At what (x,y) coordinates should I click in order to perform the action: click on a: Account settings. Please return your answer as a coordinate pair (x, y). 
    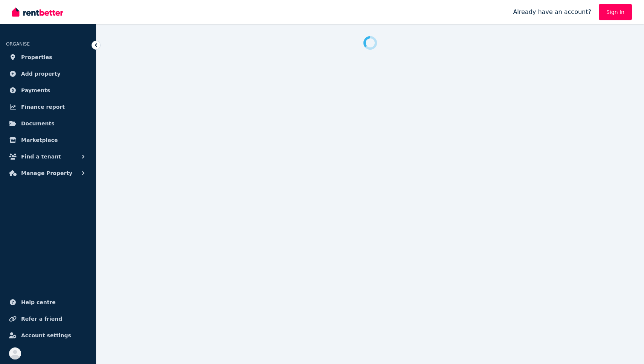
    Looking at the image, I should click on (48, 336).